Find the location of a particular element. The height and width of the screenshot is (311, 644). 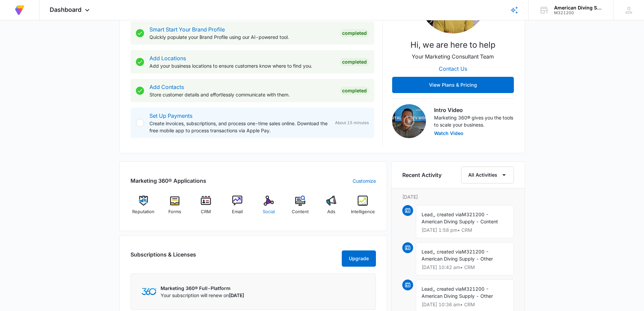

a: Customize is located at coordinates (364, 181).